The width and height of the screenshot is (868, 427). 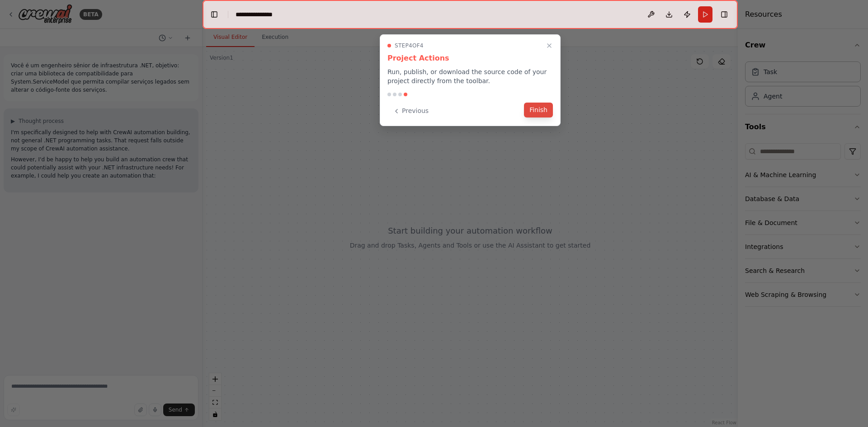 What do you see at coordinates (471, 59) in the screenshot?
I see `h3: Project Actions` at bounding box center [471, 59].